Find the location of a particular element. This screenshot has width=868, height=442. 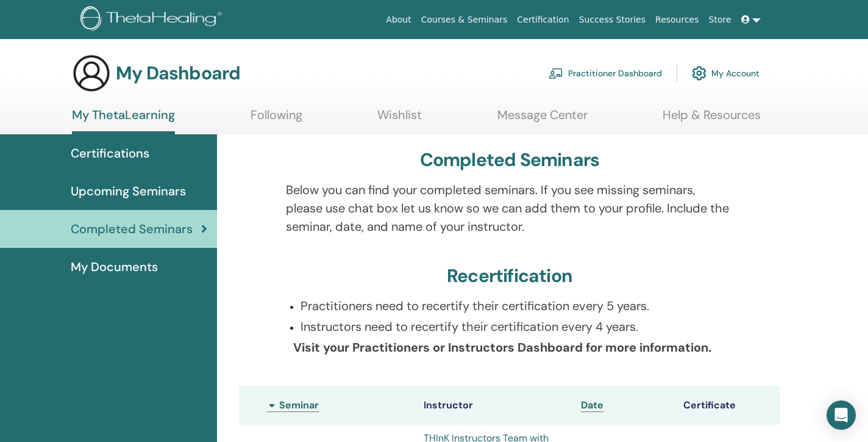

span: Certifications is located at coordinates (110, 153).